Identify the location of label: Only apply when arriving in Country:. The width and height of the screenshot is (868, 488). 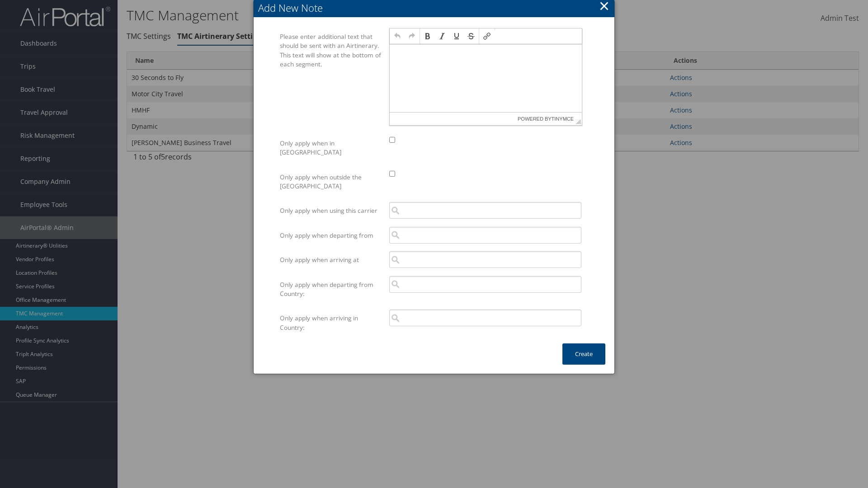
(331, 322).